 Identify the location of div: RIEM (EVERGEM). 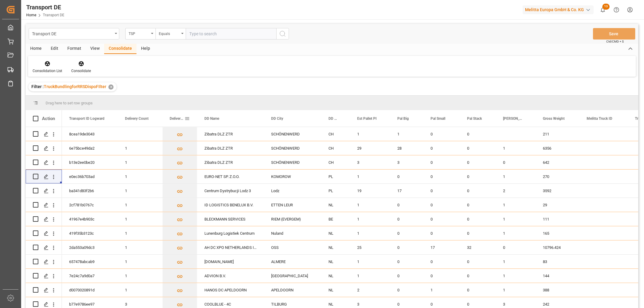
(293, 219).